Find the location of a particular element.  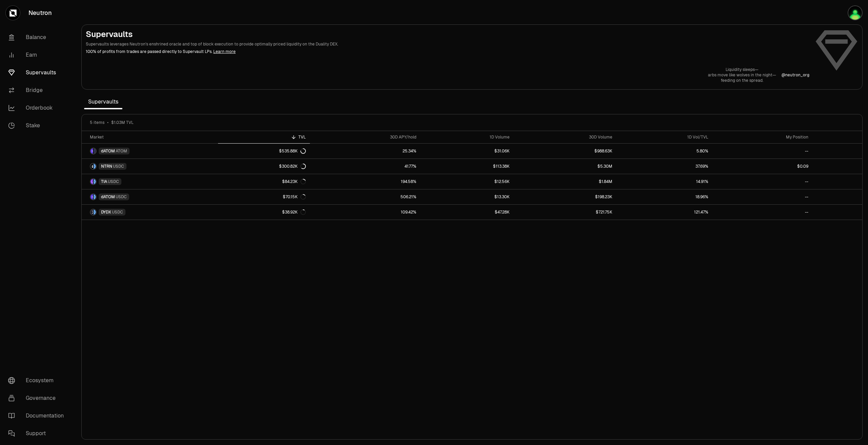

div: 1D Vol/TVL is located at coordinates (665, 137).